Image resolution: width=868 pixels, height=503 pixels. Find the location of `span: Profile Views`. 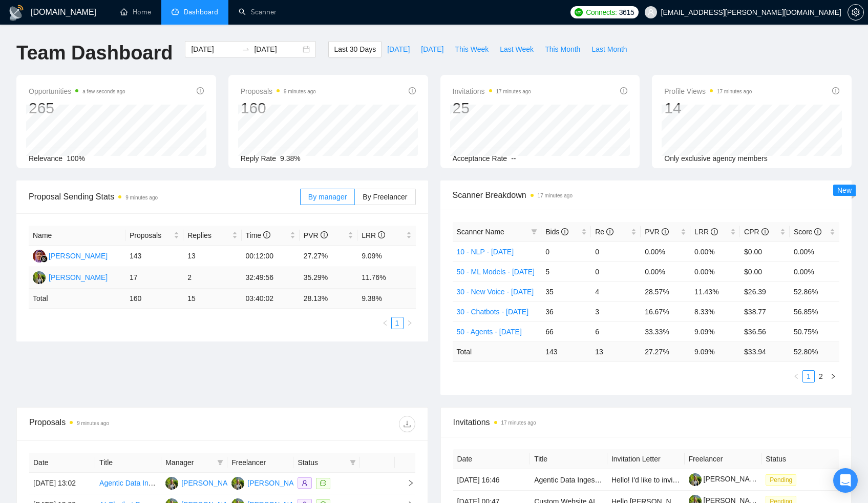

span: Profile Views is located at coordinates (708, 91).